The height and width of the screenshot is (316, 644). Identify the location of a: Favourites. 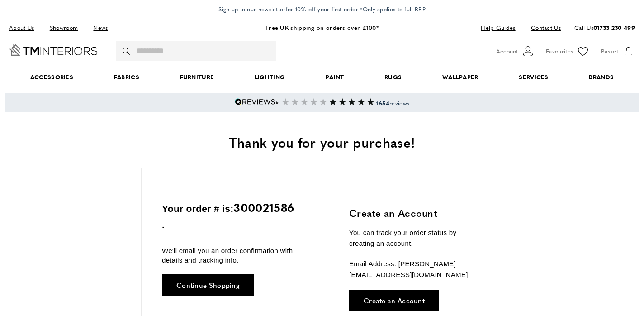
(567, 51).